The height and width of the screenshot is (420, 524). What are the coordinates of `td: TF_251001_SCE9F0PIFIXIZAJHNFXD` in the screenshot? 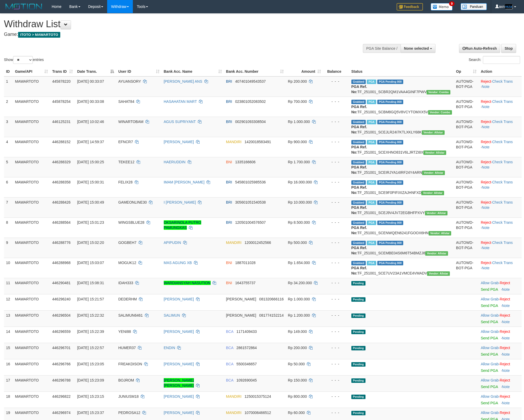 It's located at (401, 187).